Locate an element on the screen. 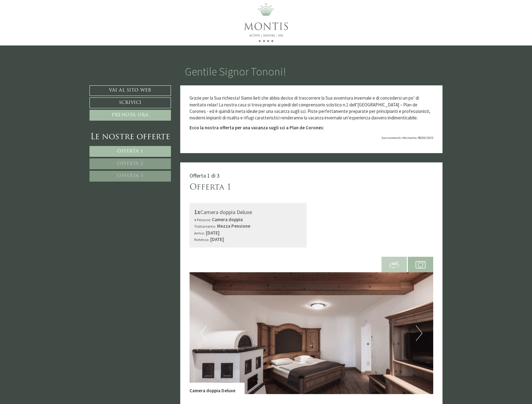  button: Previous is located at coordinates (203, 334).